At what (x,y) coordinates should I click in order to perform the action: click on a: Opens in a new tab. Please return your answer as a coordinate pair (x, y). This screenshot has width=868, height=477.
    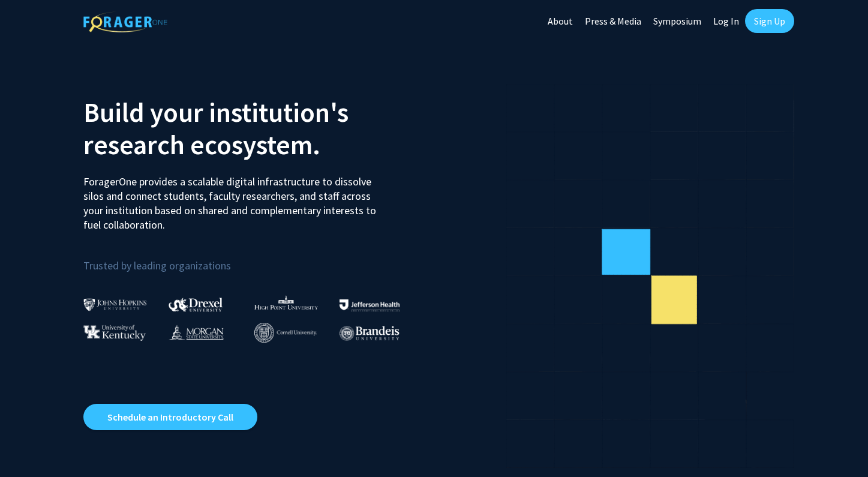
    Looking at the image, I should click on (171, 417).